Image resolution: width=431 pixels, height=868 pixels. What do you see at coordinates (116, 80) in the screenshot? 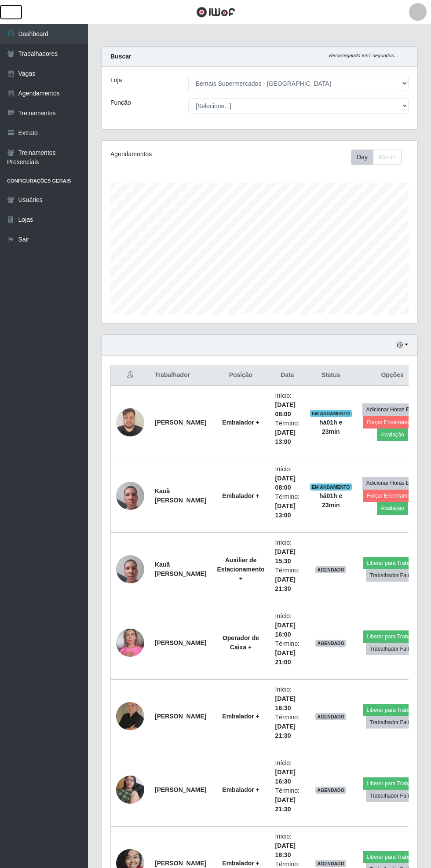
I see `label: Loja` at bounding box center [116, 80].